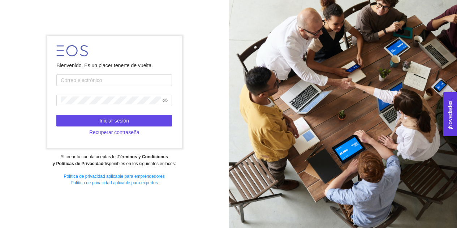 This screenshot has width=457, height=228. Describe the element at coordinates (114, 121) in the screenshot. I see `span: Iniciar sesión` at that location.